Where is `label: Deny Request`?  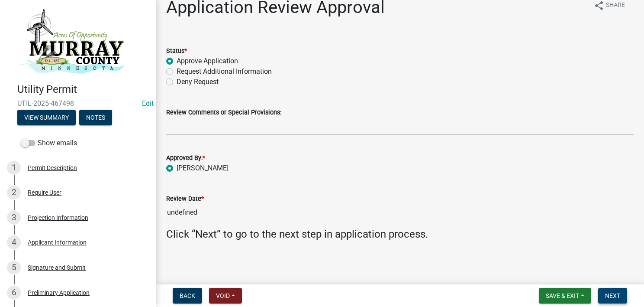
label: Deny Request is located at coordinates (197, 82).